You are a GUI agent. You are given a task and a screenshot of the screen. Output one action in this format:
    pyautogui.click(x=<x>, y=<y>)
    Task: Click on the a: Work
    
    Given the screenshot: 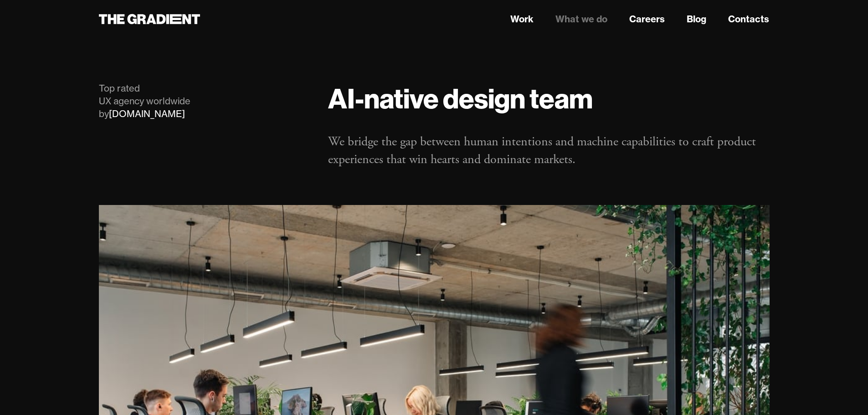 What is the action you would take?
    pyautogui.click(x=522, y=19)
    